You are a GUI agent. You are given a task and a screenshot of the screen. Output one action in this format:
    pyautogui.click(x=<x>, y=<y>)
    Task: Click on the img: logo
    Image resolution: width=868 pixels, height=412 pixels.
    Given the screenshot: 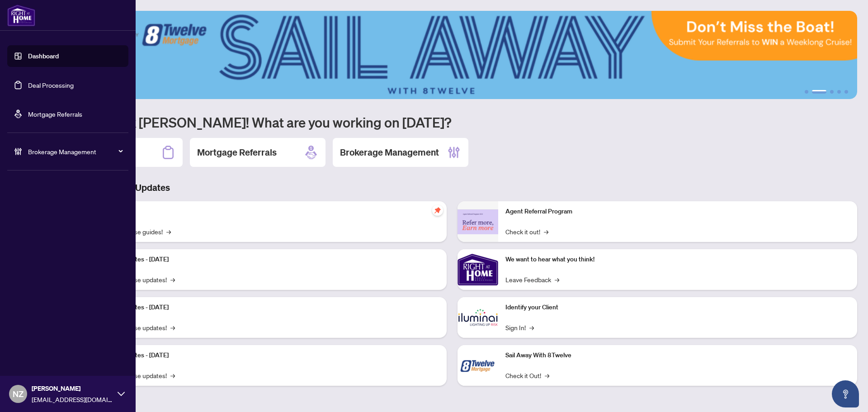 What is the action you would take?
    pyautogui.click(x=21, y=15)
    